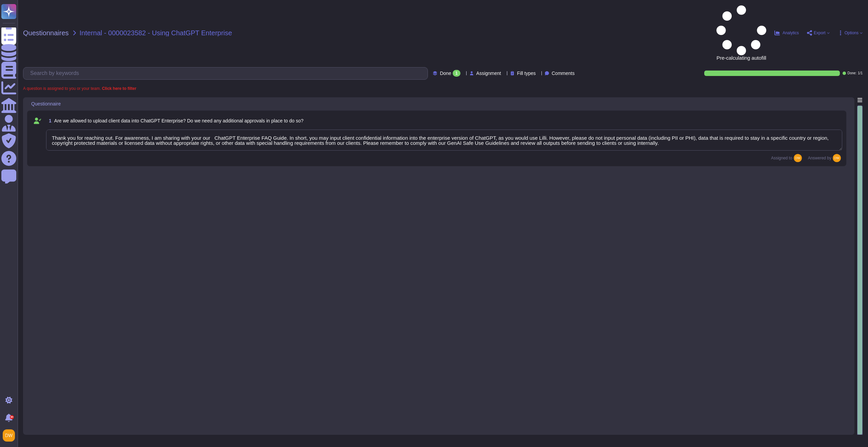 This screenshot has height=447, width=868. Describe the element at coordinates (46, 33) in the screenshot. I see `span: Questionnaires` at that location.